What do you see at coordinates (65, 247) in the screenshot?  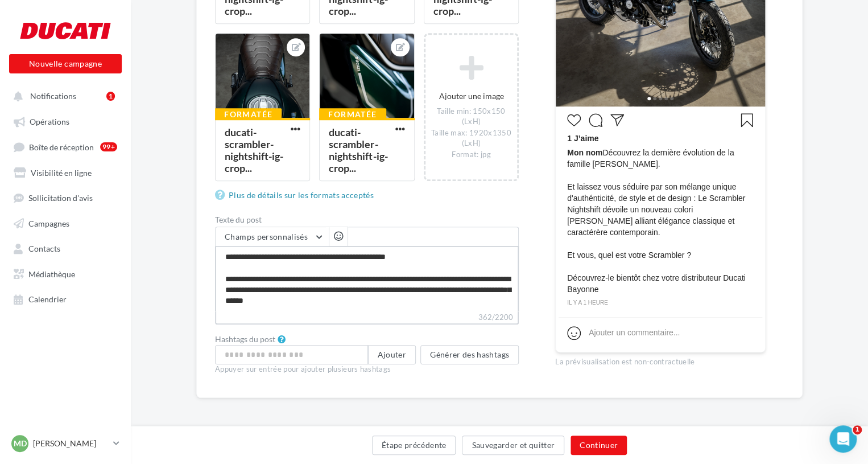 I see `a: Contacts` at bounding box center [65, 247].